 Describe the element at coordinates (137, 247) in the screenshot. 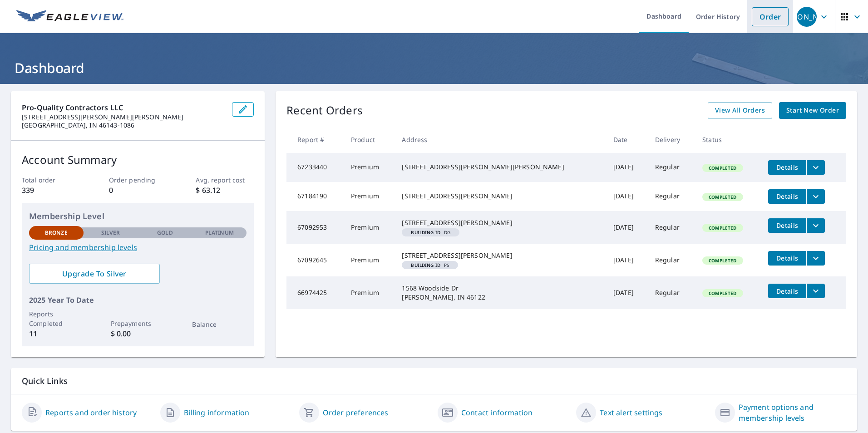

I see `a: Pricing and membership levels` at that location.